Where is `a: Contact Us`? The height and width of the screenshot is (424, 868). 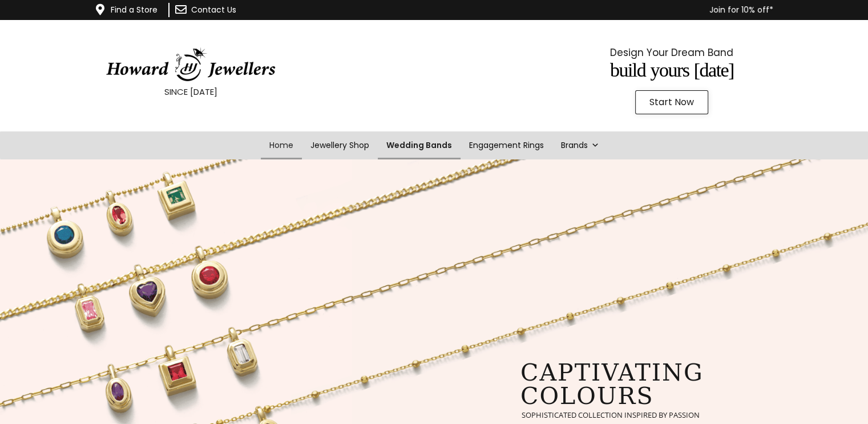 a: Contact Us is located at coordinates (214, 10).